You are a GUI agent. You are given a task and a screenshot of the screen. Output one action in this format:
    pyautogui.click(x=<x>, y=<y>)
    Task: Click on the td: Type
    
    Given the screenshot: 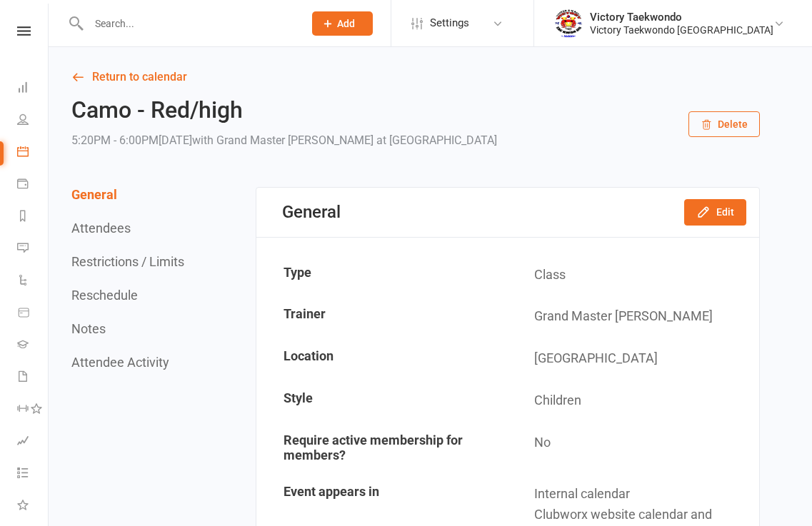 What is the action you would take?
    pyautogui.click(x=382, y=275)
    